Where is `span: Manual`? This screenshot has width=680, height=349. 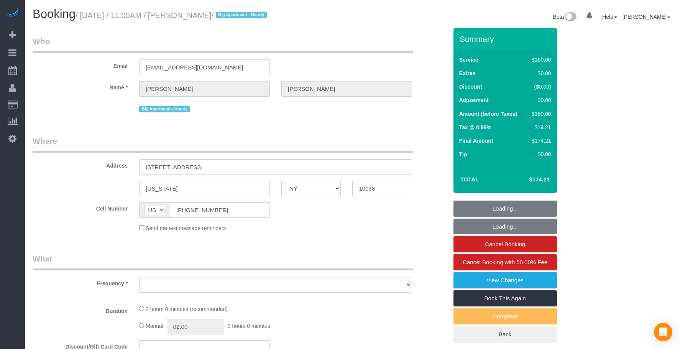
span: Manual is located at coordinates (154, 326).